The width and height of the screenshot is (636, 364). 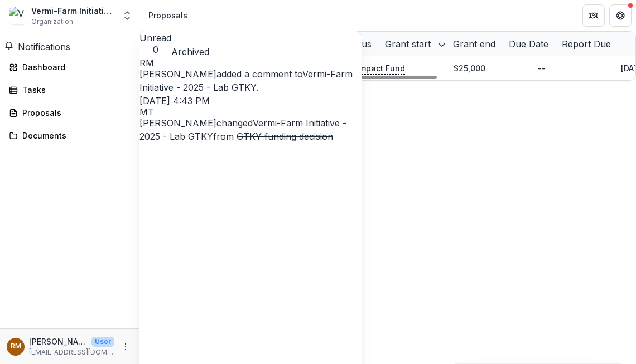 I want to click on div: Tasks, so click(x=74, y=90).